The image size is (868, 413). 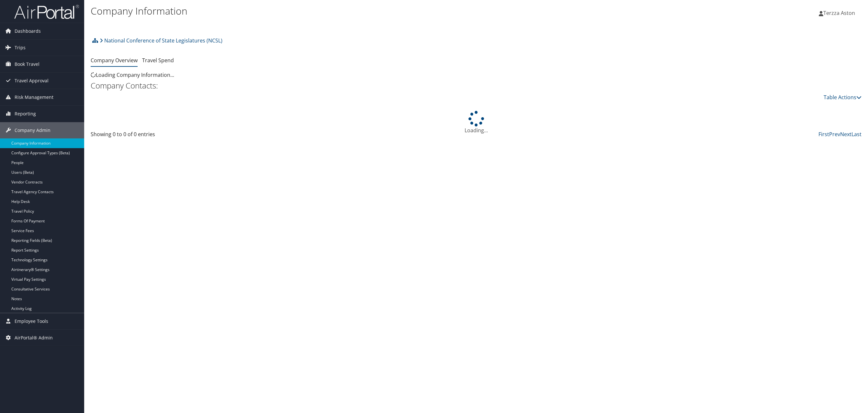 What do you see at coordinates (824, 134) in the screenshot?
I see `a: First` at bounding box center [824, 134].